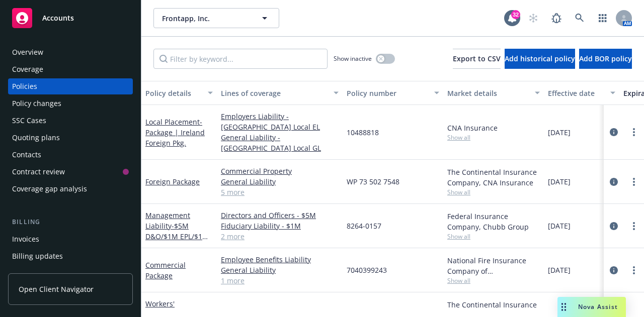 This screenshot has height=317, width=644. What do you see at coordinates (70, 104) in the screenshot?
I see `a: Policy changes` at bounding box center [70, 104].